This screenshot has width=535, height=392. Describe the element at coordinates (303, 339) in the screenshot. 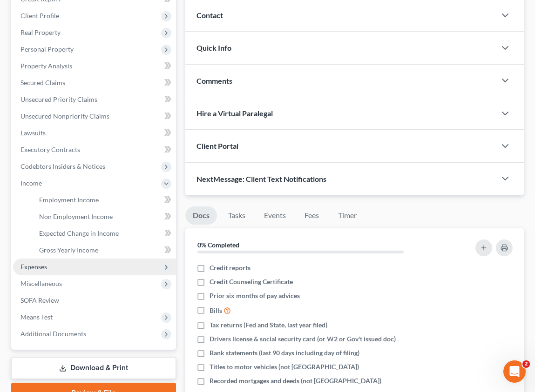

I see `span: Drivers license & social security card (or W2 or Gov't issued doc)` at that location.